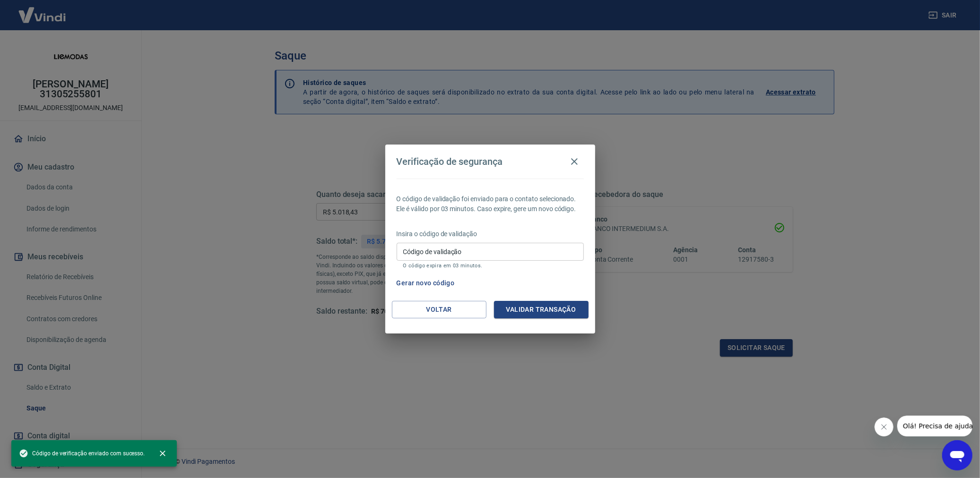  I want to click on span: Código de verificação enviado com sucesso., so click(82, 454).